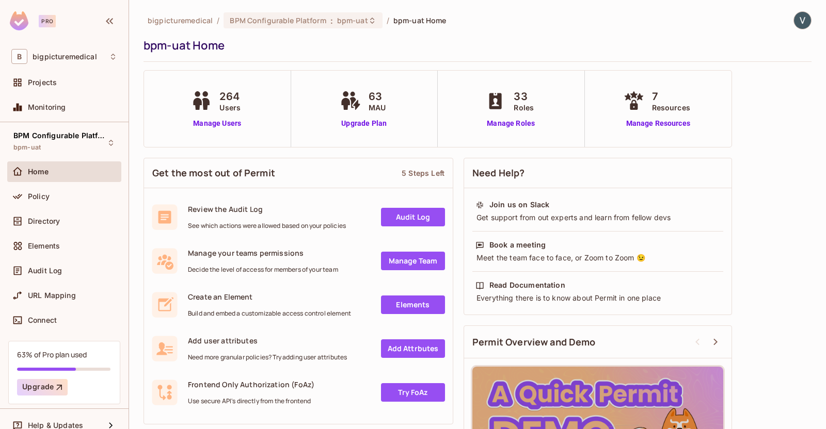 The width and height of the screenshot is (826, 429). Describe the element at coordinates (534, 342) in the screenshot. I see `span: Permit Overview and Demo` at that location.